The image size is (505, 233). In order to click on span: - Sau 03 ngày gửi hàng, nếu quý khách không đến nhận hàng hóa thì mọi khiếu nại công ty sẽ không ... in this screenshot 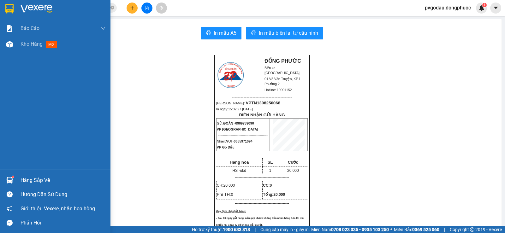, I will do `click(261, 222)`.